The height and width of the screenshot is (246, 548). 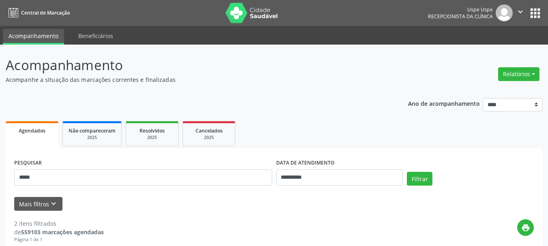 I want to click on button: Filtrar, so click(x=420, y=179).